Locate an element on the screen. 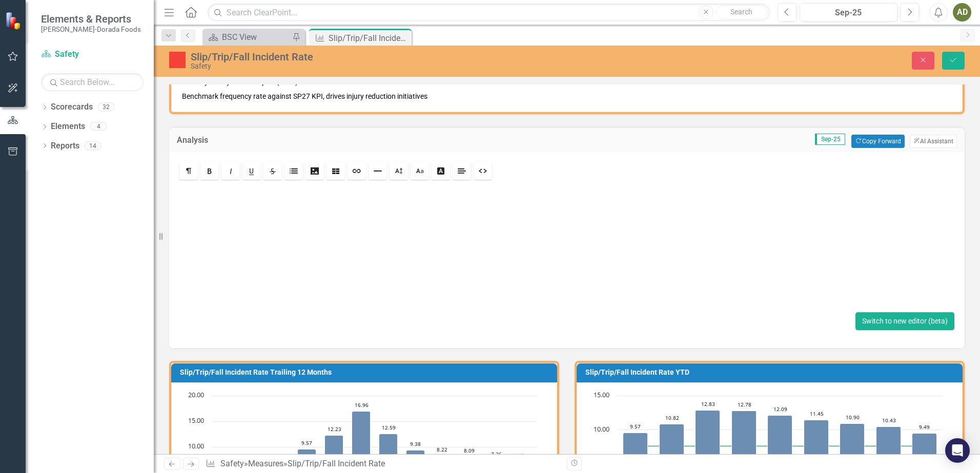  a: Italic is located at coordinates (231, 171).